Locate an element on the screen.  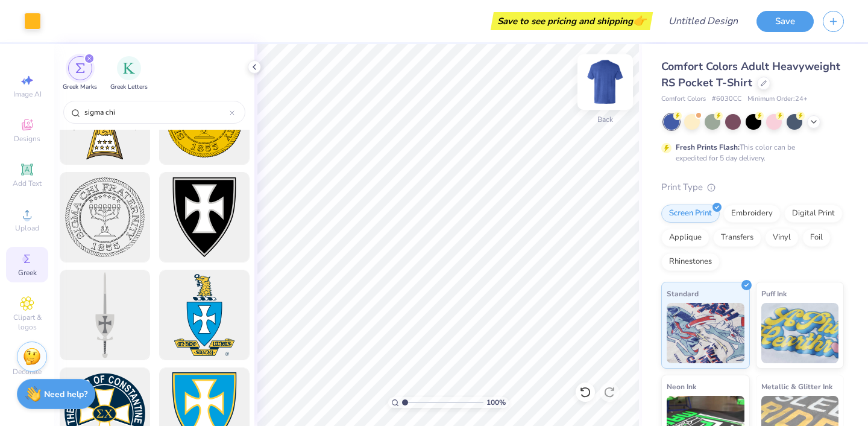
span: Upload is located at coordinates (27, 228).